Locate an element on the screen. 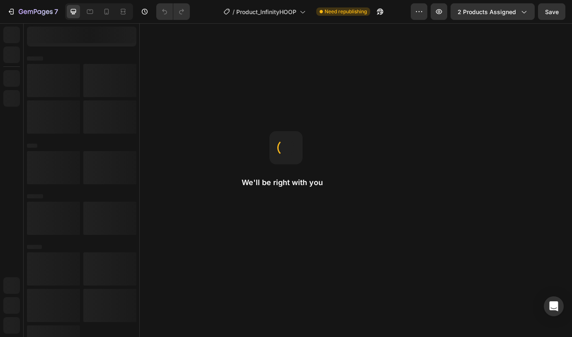  button: Save is located at coordinates (552, 12).